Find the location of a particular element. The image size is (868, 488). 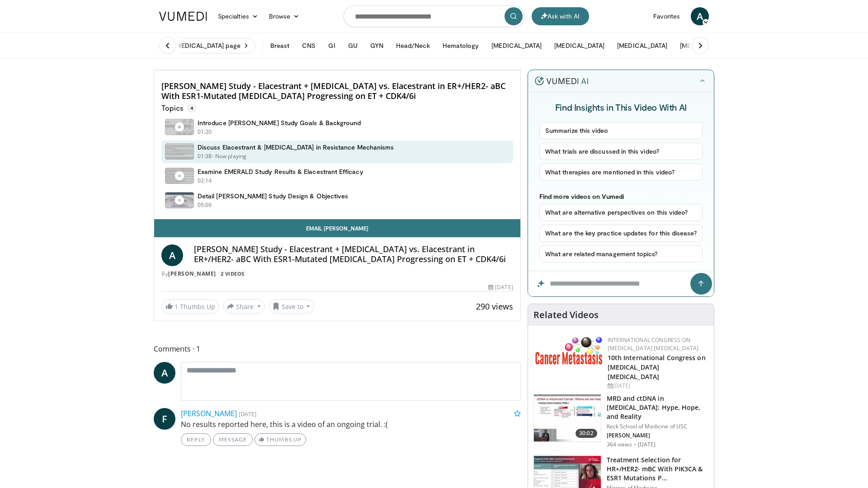

a: Favorites is located at coordinates (666, 16).